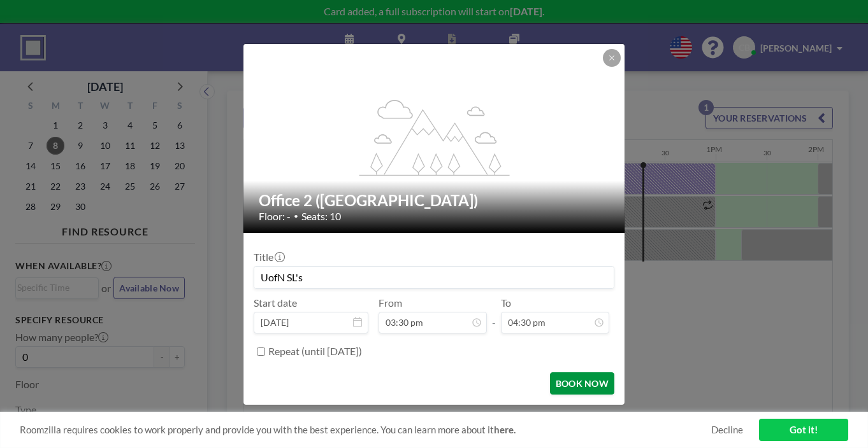 The image size is (868, 448). I want to click on label: To, so click(506, 303).